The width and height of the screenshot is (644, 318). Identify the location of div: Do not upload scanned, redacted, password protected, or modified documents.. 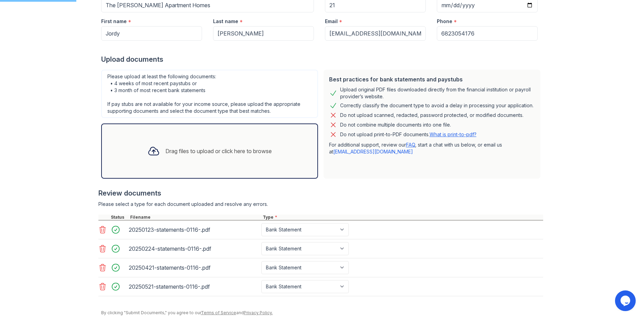
(432, 115).